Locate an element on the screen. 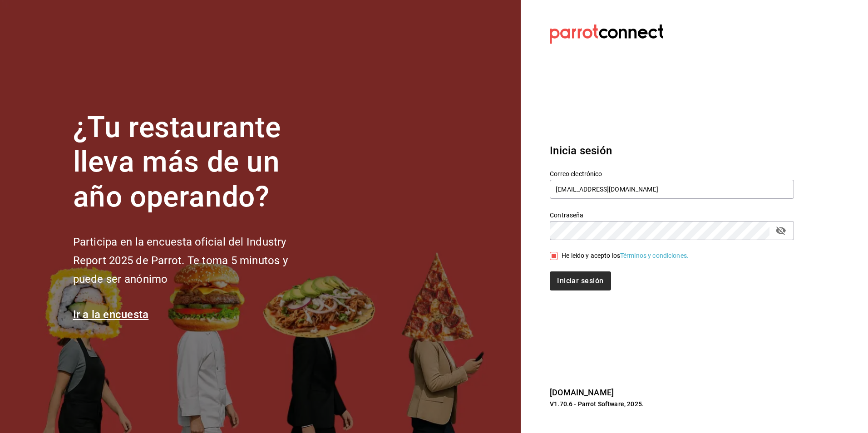  h3: Inicia sesión is located at coordinates (672, 151).